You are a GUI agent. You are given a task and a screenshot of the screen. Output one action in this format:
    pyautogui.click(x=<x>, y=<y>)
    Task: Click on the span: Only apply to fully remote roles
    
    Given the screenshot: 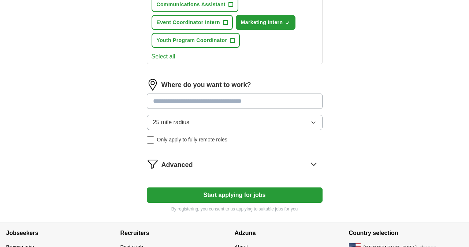 What is the action you would take?
    pyautogui.click(x=192, y=140)
    